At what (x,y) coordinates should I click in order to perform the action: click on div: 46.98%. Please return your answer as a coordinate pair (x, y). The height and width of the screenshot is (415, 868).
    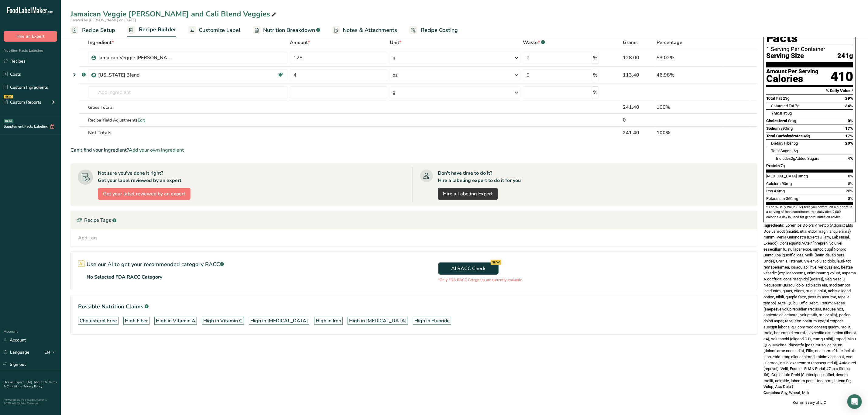
    Looking at the image, I should click on (689, 75).